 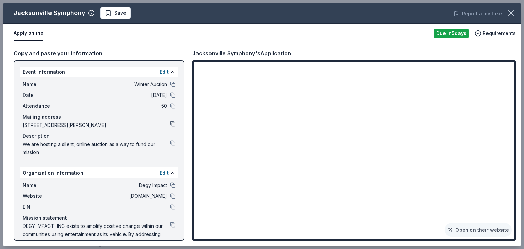 I want to click on button: Report a mistake, so click(x=478, y=14).